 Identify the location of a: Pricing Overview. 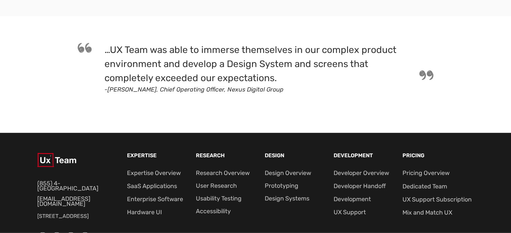
(426, 173).